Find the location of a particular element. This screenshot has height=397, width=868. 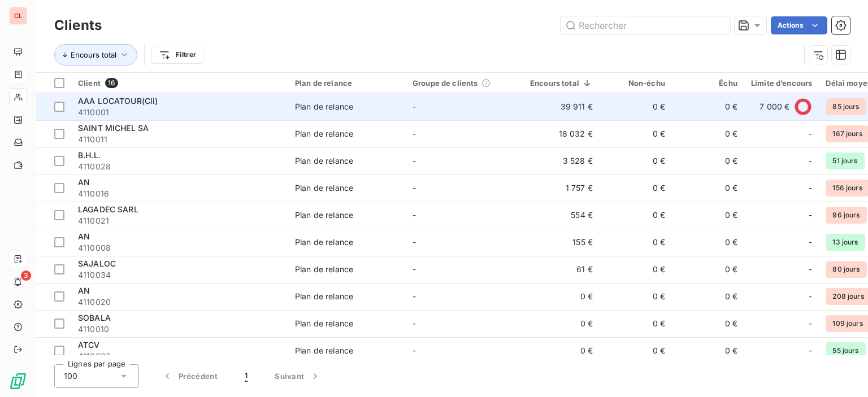

span: 4110021 is located at coordinates (180, 221).